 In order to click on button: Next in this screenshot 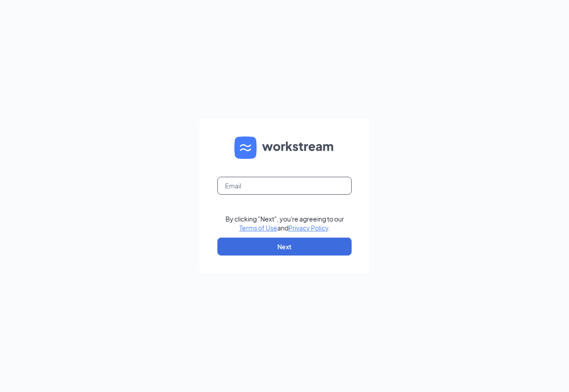, I will do `click(285, 247)`.